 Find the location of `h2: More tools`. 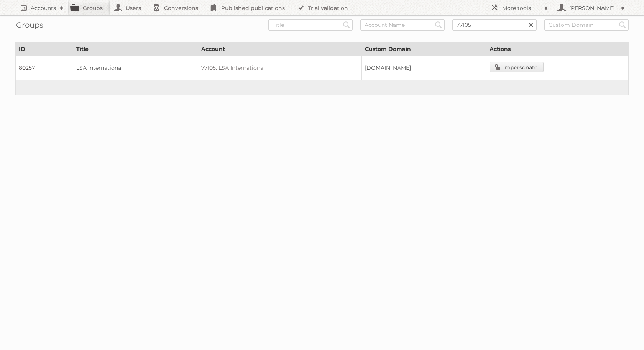

h2: More tools is located at coordinates (521, 8).